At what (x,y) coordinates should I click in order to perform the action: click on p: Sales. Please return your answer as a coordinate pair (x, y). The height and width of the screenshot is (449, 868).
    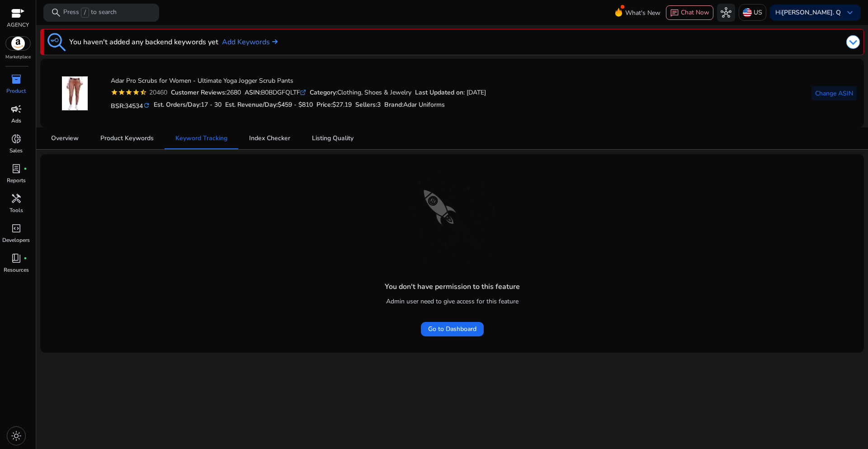
    Looking at the image, I should click on (16, 151).